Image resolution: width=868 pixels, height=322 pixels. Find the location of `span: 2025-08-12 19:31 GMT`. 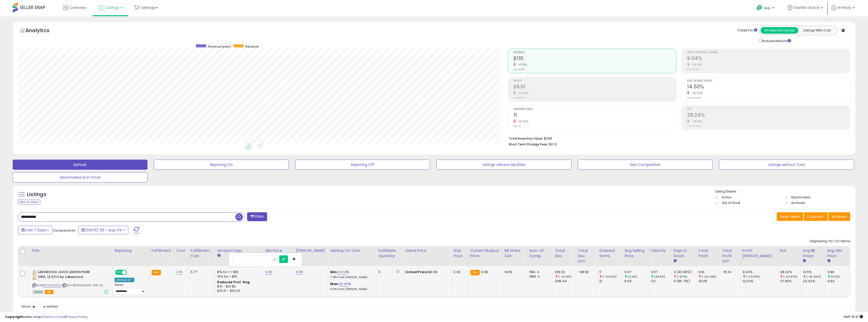

span: 2025-08-12 19:31 GMT is located at coordinates (853, 317).